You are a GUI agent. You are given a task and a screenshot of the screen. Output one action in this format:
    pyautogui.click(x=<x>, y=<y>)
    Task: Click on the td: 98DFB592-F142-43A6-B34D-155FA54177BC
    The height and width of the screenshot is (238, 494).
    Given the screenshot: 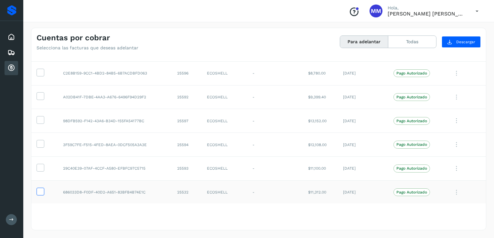 What is the action you would take?
    pyautogui.click(x=115, y=121)
    